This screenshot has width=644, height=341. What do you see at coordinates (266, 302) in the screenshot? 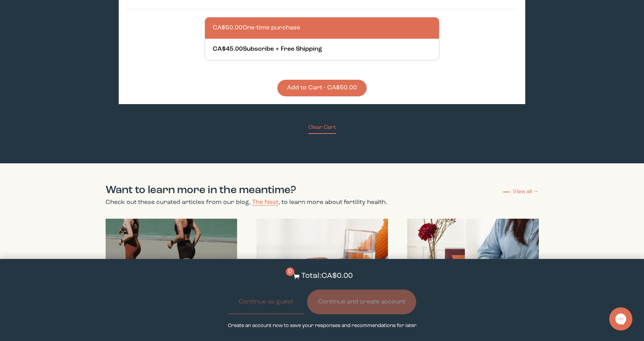
I see `button: Continue as guest` at bounding box center [266, 302].